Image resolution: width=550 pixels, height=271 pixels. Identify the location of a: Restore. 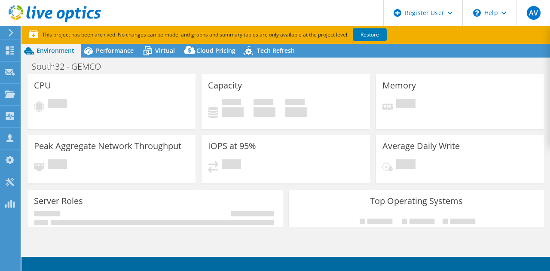
(369, 34).